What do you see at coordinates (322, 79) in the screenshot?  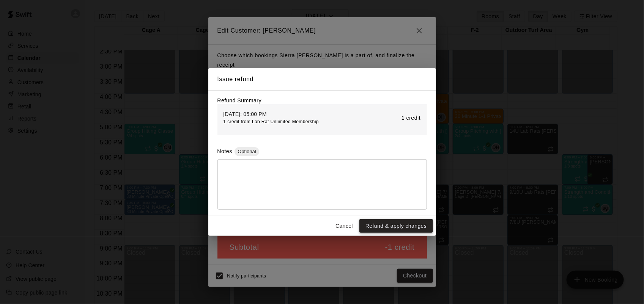 I see `h2: Issue refund` at bounding box center [322, 79].